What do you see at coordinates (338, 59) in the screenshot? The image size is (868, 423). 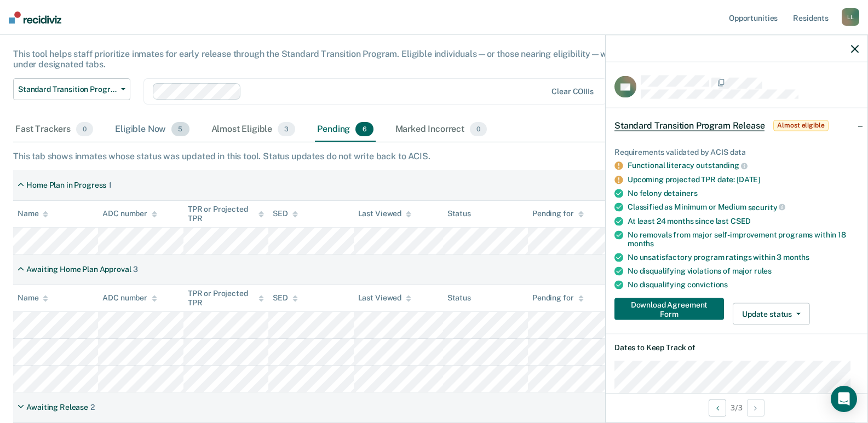 I see `div: This tool helps staff prioritize inmates for early release through the Standard Transition Progra...` at bounding box center [338, 59].